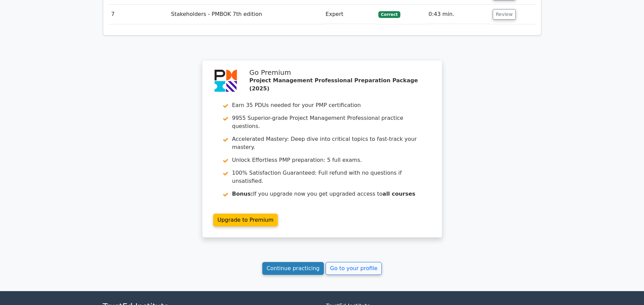 This screenshot has width=644, height=305. What do you see at coordinates (293, 268) in the screenshot?
I see `a: Continue practicing` at bounding box center [293, 268].